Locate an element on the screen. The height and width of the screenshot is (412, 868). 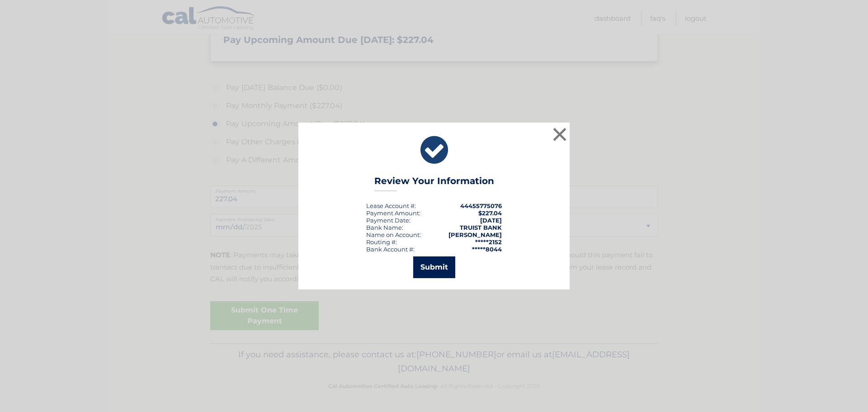
h3: Review Your Information is located at coordinates (434, 183).